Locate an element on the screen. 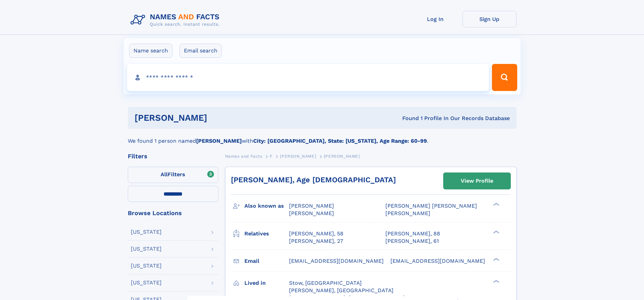  input: search input is located at coordinates (308, 77).